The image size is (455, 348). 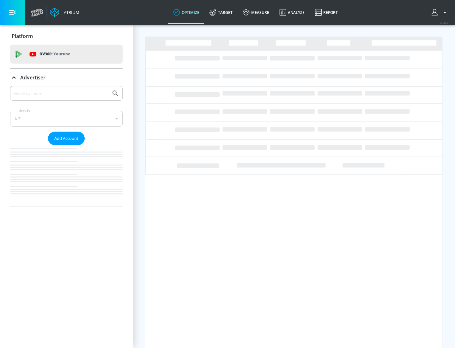 What do you see at coordinates (64, 12) in the screenshot?
I see `a: Atrium` at bounding box center [64, 12].